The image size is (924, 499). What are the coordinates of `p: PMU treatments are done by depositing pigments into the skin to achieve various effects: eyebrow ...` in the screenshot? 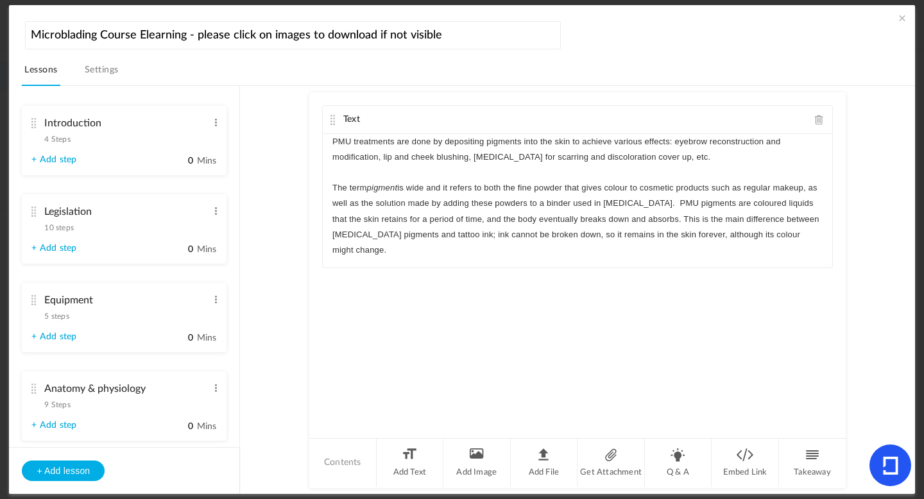 It's located at (578, 150).